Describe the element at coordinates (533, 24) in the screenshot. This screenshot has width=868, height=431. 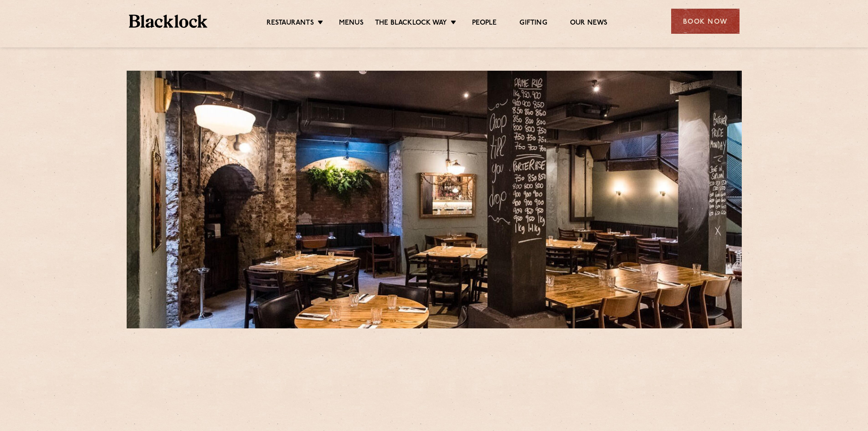
I see `a: Gifting` at that location.